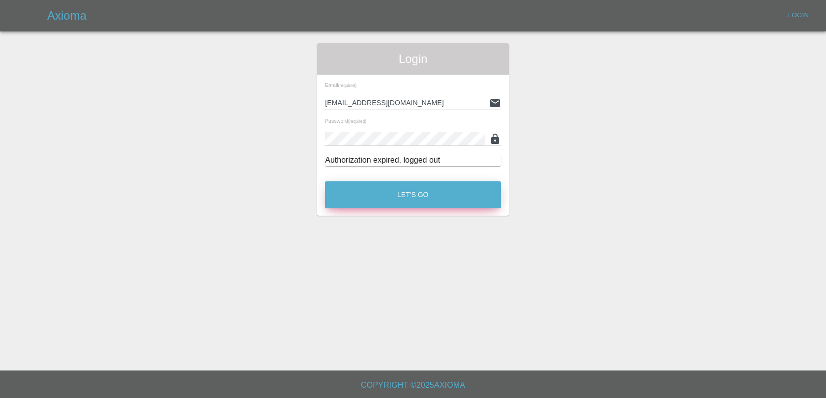 The image size is (826, 398). What do you see at coordinates (413, 386) in the screenshot?
I see `h6: Copyright © 2025 Axioma` at bounding box center [413, 386].